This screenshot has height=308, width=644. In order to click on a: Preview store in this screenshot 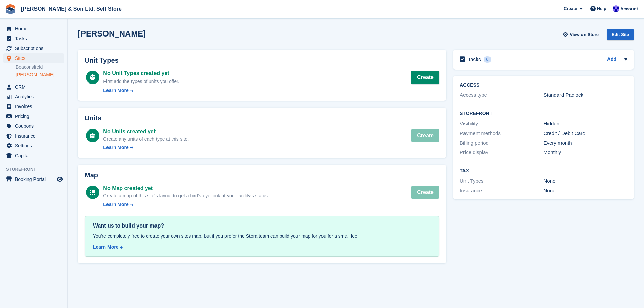, I will do `click(60, 179)`.